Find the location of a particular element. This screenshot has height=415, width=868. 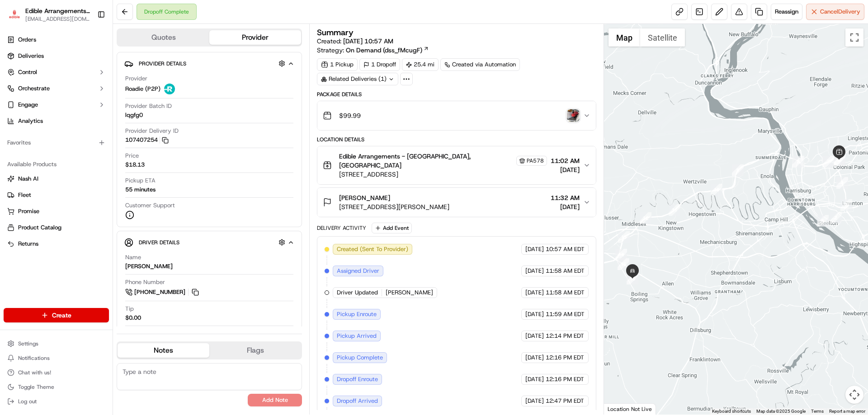

span: Pylon is located at coordinates (99, 227).